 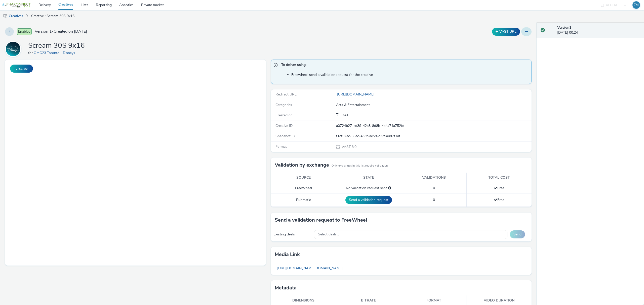 What do you see at coordinates (368, 188) in the screenshot?
I see `div: No validation request sent` at bounding box center [368, 188].